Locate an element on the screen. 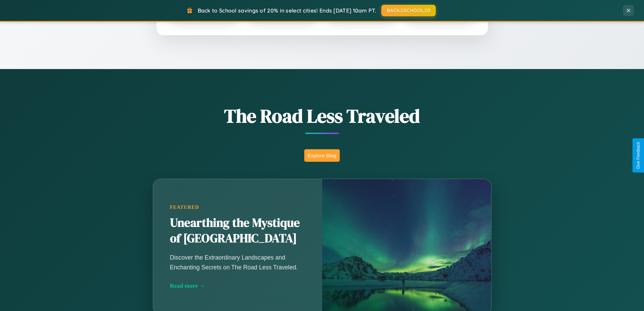  h1: The Road Less Traveled is located at coordinates (322, 115).